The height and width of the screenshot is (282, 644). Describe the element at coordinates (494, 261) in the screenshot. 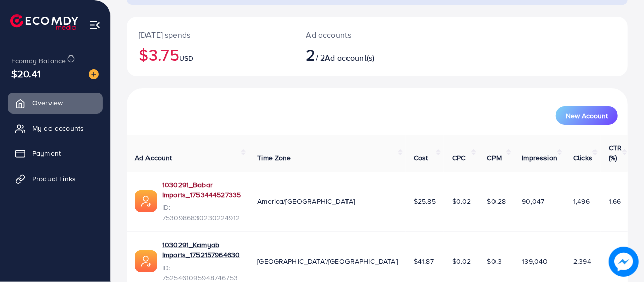

I see `span: $0.3` at that location.